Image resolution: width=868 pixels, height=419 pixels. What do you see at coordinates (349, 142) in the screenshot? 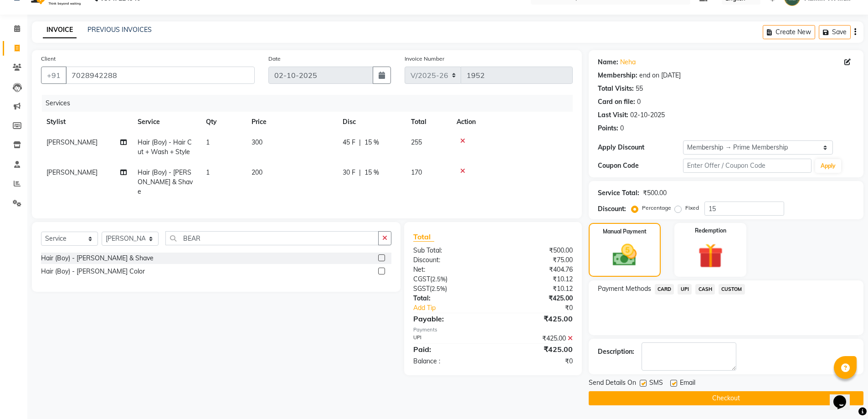
I see `span: 45 F` at bounding box center [349, 142].